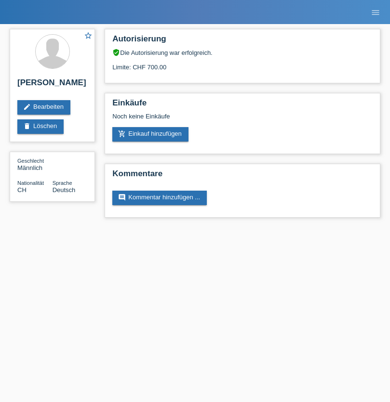 This screenshot has width=390, height=402. What do you see at coordinates (242, 176) in the screenshot?
I see `h2: Kommentare` at bounding box center [242, 176].